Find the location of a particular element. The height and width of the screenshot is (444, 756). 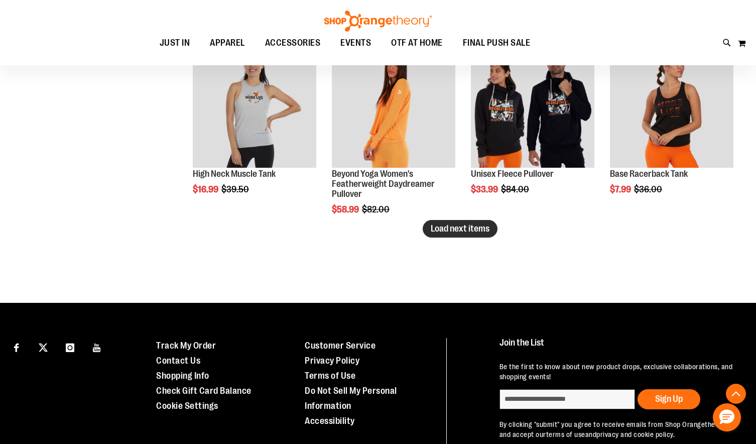

a: privacy and cookie policy. is located at coordinates (636, 434).